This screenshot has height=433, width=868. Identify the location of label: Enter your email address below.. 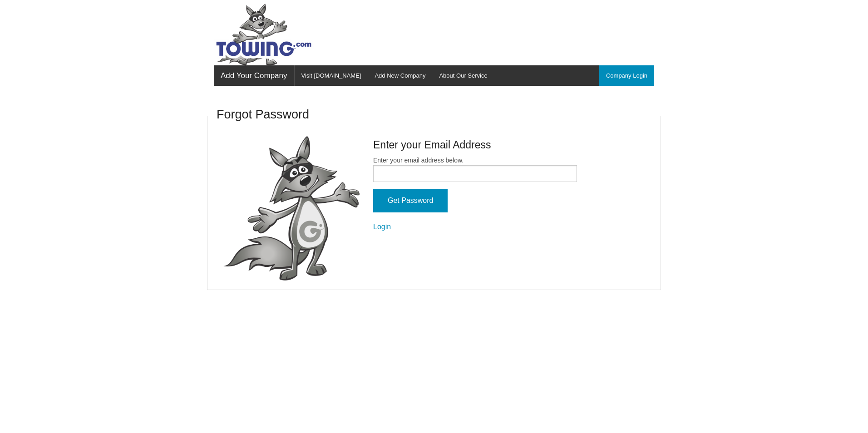
(475, 169).